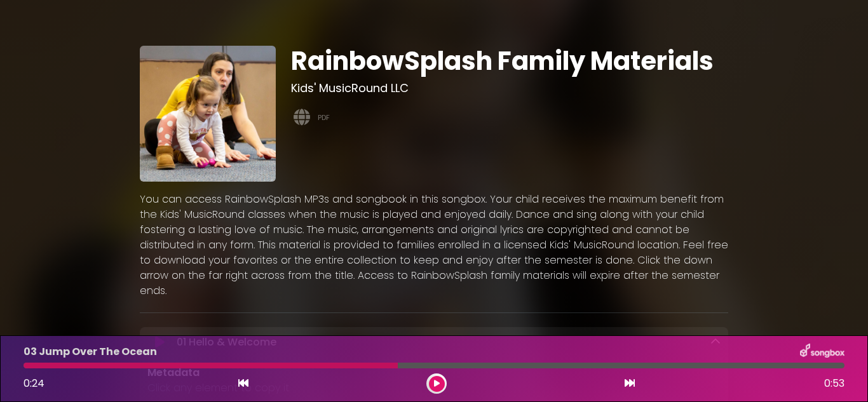 This screenshot has width=868, height=402. I want to click on span: 0:24, so click(34, 383).